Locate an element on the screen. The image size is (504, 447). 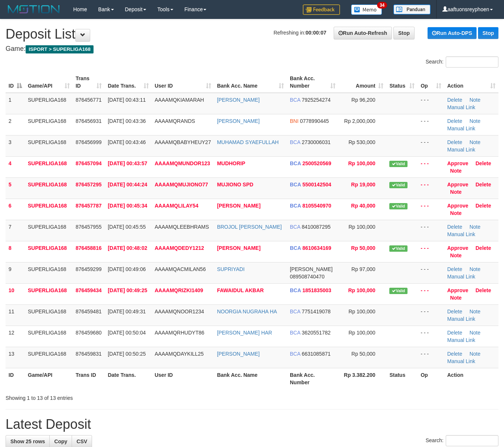
span: Rp 40,000 is located at coordinates (363, 206).